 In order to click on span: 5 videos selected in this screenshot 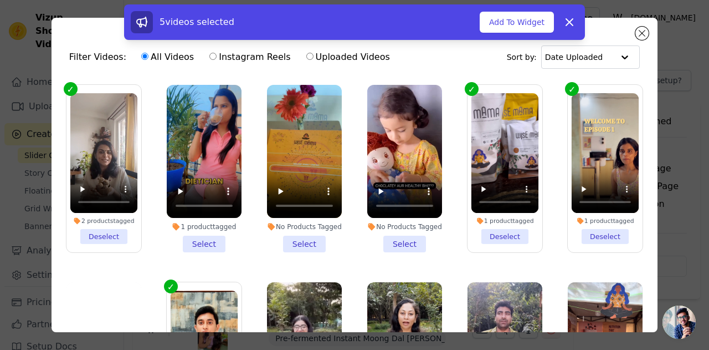, I will do `click(197, 22)`.